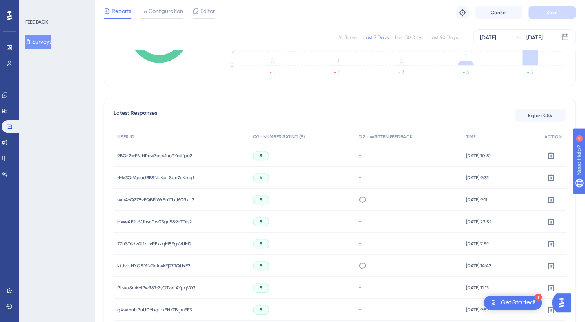  What do you see at coordinates (443, 37) in the screenshot?
I see `div: Last 90 Days` at bounding box center [443, 37].